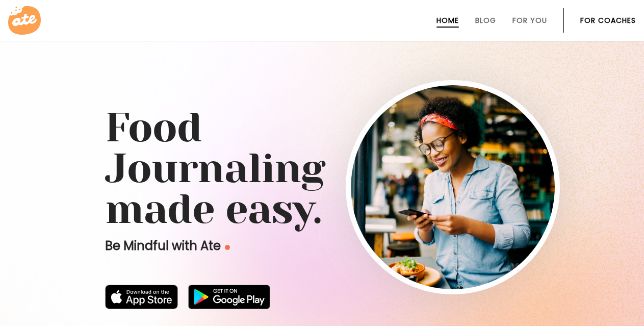  What do you see at coordinates (322, 168) in the screenshot?
I see `h1: Food Journaling made easy.` at bounding box center [322, 168].